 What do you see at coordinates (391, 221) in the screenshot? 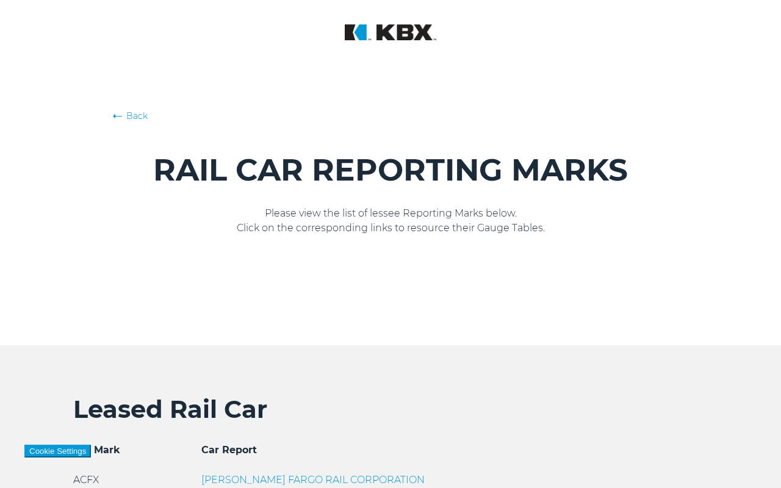
I see `p: Please view the list of lessee Reporting Marks below. Click on the corresponding links to resourc...` at bounding box center [391, 221].